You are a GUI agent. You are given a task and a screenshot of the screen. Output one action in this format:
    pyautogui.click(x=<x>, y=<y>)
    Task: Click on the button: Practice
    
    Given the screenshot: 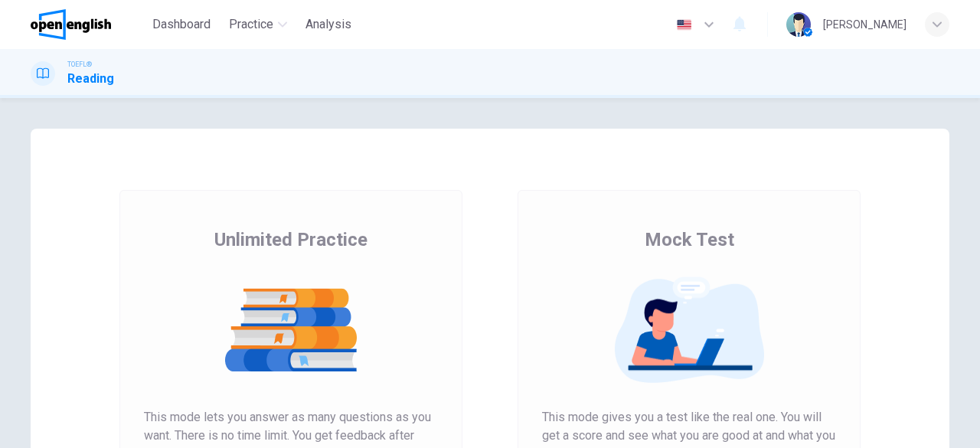 What is the action you would take?
    pyautogui.click(x=258, y=24)
    